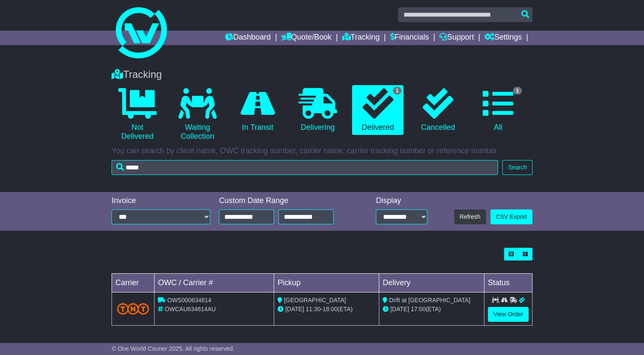  I want to click on div: Tracking, so click(322, 74).